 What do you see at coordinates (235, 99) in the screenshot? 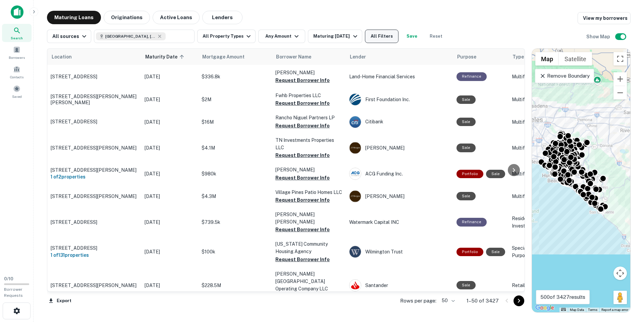
I see `p: $2M` at bounding box center [235, 99].